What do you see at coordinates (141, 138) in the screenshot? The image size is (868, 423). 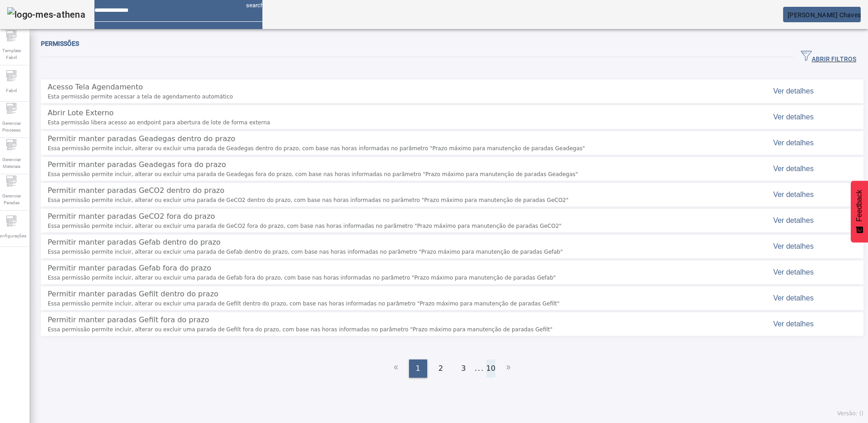 I see `span: Permitir manter paradas Geadegas dentro do prazo` at bounding box center [141, 138].